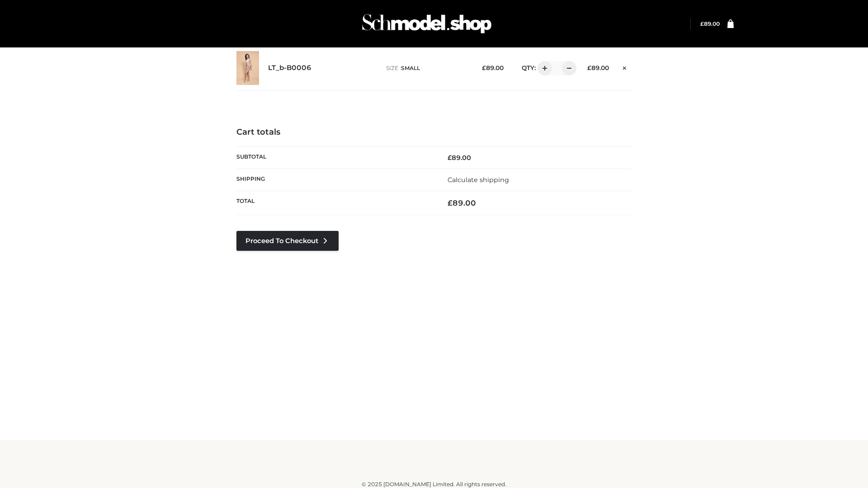 The image size is (868, 488). Describe the element at coordinates (426, 23) in the screenshot. I see `img: Schmodel Admin 964` at that location.